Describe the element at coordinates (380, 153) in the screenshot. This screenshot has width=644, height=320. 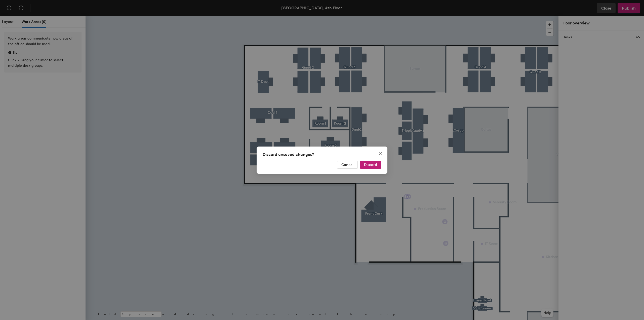
I see `span: Close` at that location.